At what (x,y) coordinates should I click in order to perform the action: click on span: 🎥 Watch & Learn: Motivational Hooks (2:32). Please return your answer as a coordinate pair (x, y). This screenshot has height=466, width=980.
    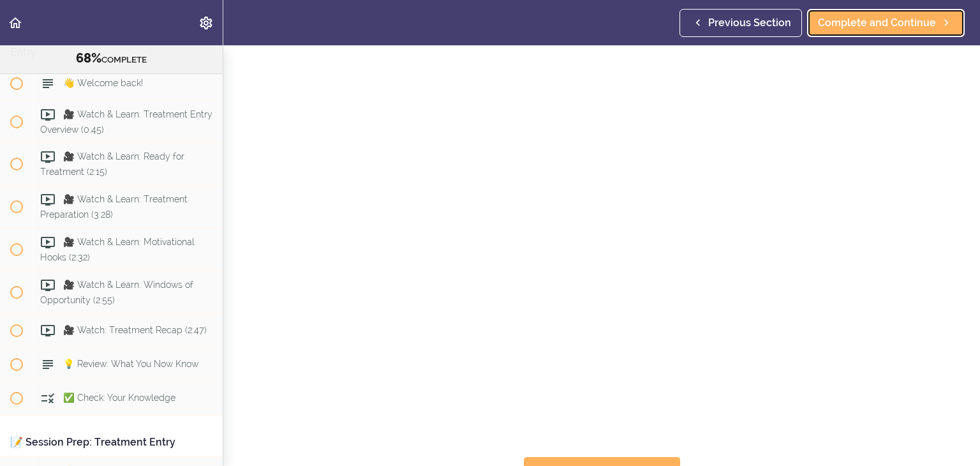
    Looking at the image, I should click on (118, 250).